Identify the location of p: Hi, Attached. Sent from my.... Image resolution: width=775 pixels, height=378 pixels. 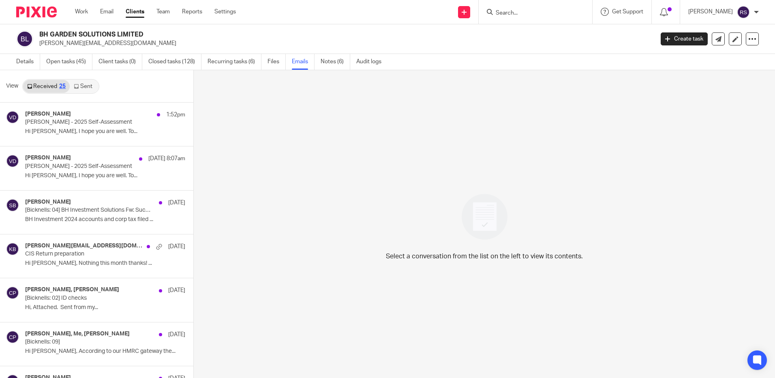
(105, 307).